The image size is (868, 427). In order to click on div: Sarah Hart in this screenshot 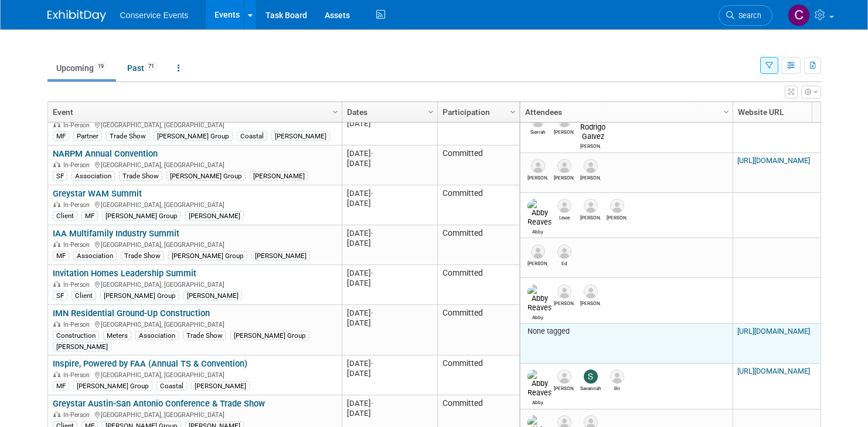, I will do `click(564, 387)`.